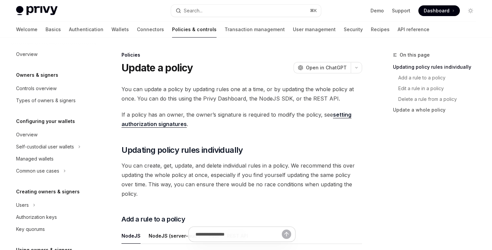 The width and height of the screenshot is (492, 250). I want to click on h1: Update a policy, so click(157, 68).